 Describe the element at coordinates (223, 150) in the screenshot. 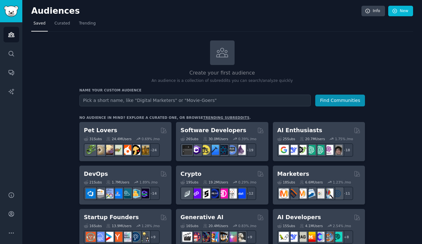

I see `img: reactnative` at that location.